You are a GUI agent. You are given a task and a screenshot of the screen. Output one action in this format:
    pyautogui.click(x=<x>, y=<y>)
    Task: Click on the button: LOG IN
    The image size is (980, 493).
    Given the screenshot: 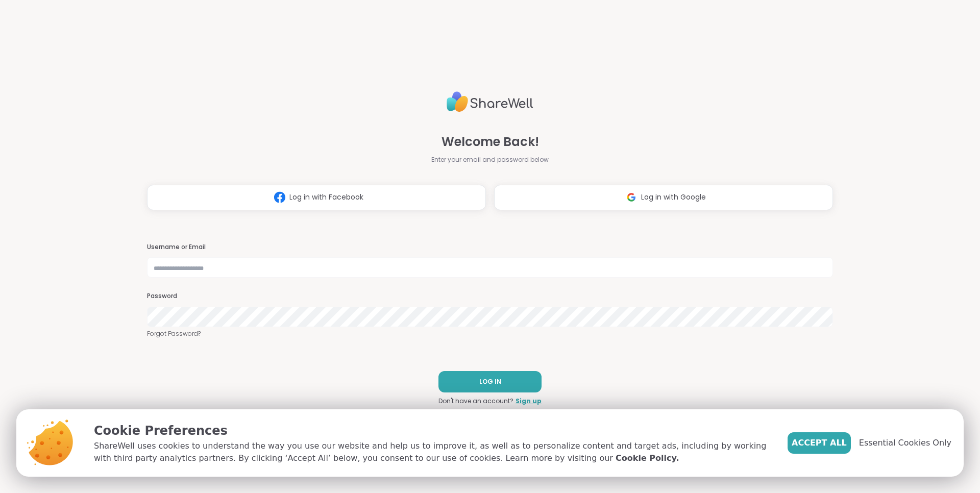 What is the action you would take?
    pyautogui.click(x=490, y=382)
    